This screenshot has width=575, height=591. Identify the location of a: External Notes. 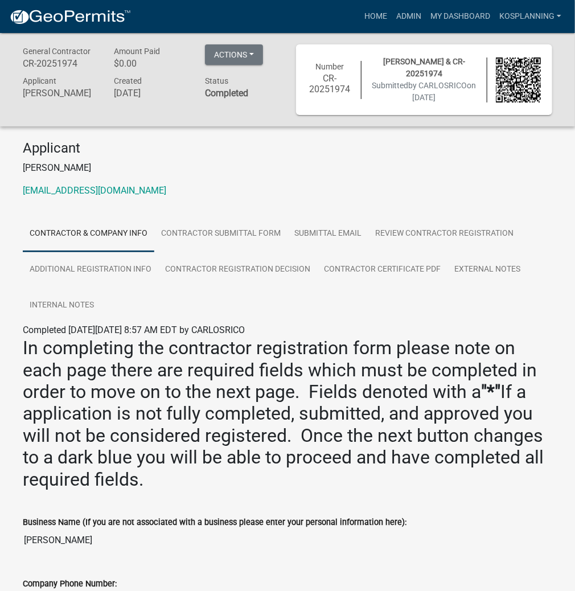
(487, 270).